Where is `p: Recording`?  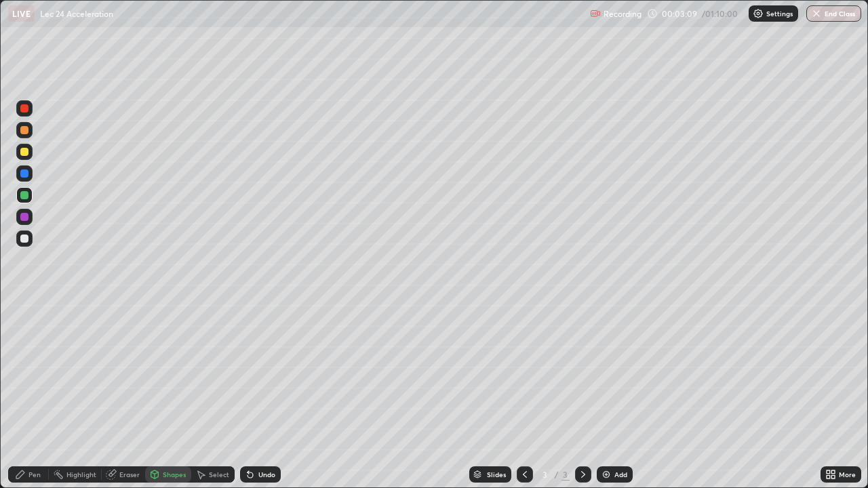 p: Recording is located at coordinates (623, 13).